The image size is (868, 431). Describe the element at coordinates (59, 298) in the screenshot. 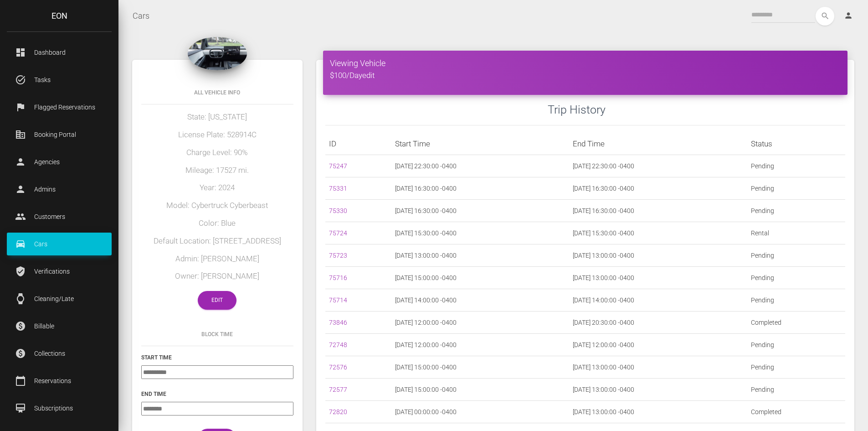

I see `p: Cleaning/Late` at that location.